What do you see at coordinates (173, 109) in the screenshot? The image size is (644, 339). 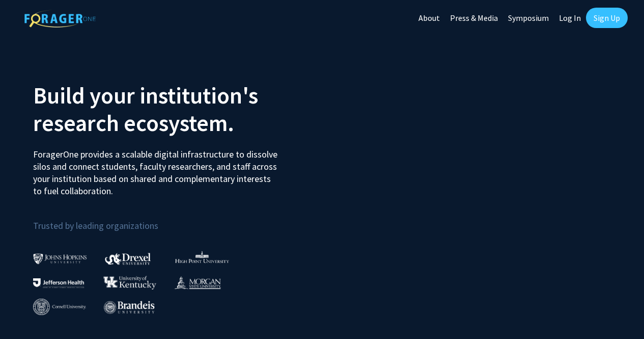 I see `h2: Build your institution's research ecosystem.` at bounding box center [173, 109].